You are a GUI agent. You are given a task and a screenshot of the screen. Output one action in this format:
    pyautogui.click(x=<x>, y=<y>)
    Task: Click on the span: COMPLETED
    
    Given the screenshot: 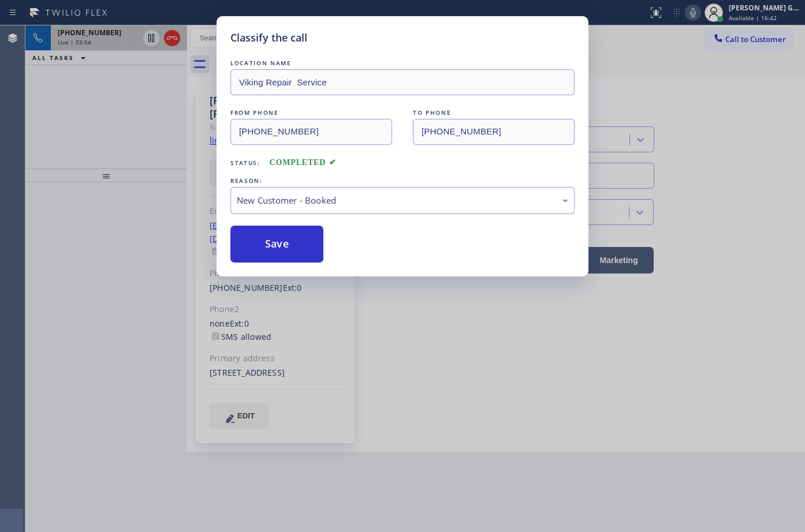 What is the action you would take?
    pyautogui.click(x=303, y=162)
    